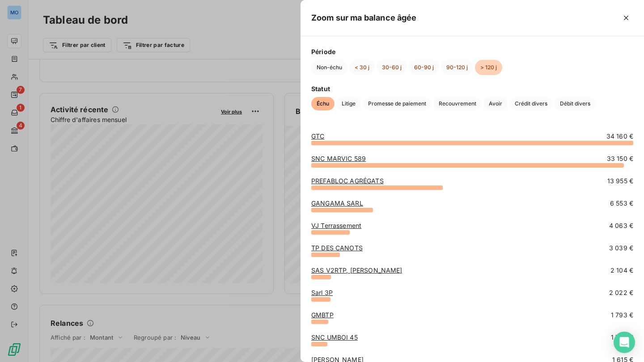 The image size is (644, 362). I want to click on span: 33 150 €, so click(620, 159).